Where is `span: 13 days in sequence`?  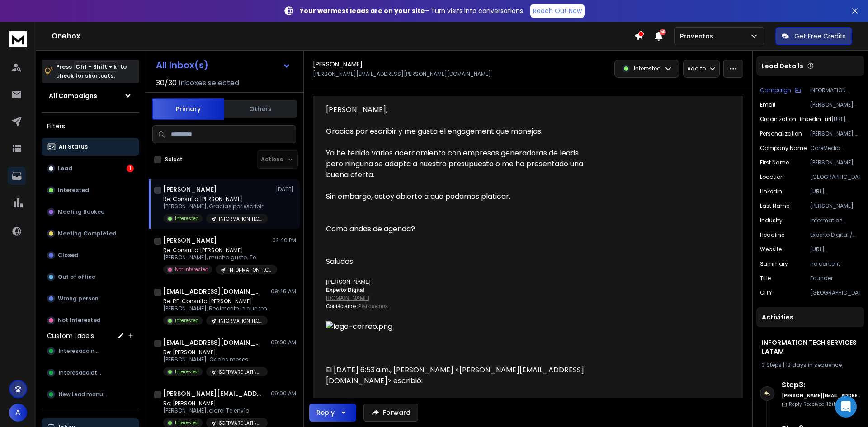
span: 13 days in sequence is located at coordinates (813, 365).